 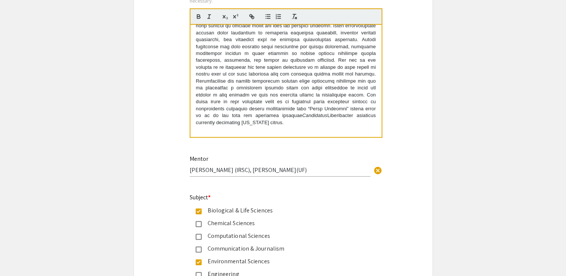 What do you see at coordinates (280, 262) in the screenshot?
I see `div: Environmental Sciences` at bounding box center [280, 262].